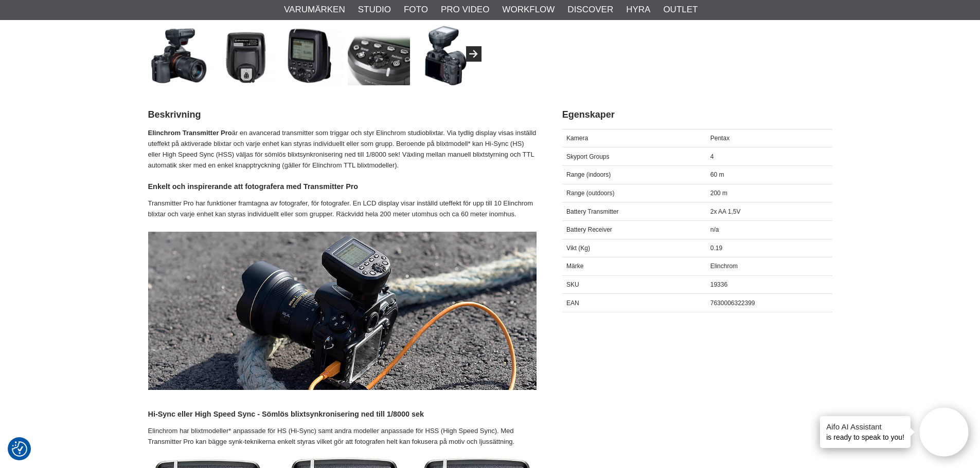 The width and height of the screenshot is (980, 468). I want to click on span: 7630006322399, so click(733, 303).